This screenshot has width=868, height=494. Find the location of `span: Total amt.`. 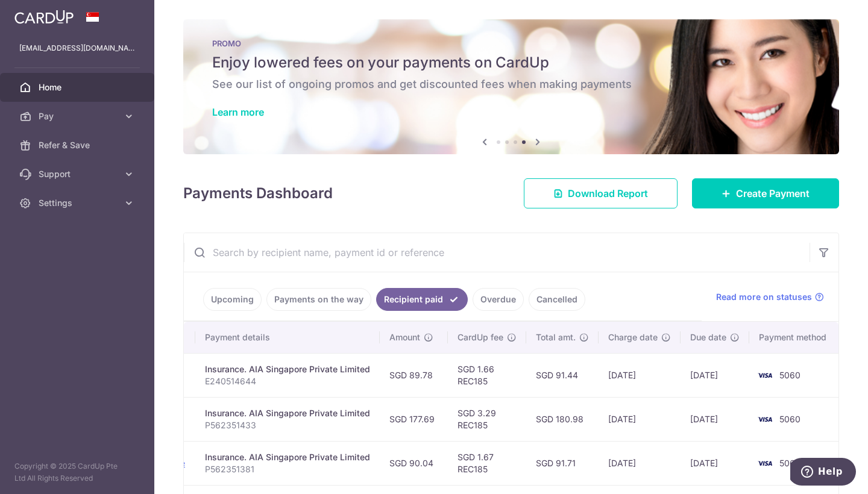

span: Total amt. is located at coordinates (555, 337).